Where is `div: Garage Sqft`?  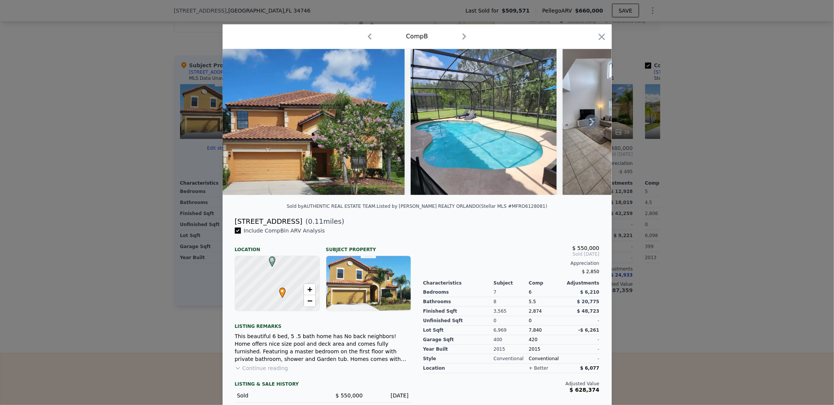 div: Garage Sqft is located at coordinates (458, 340).